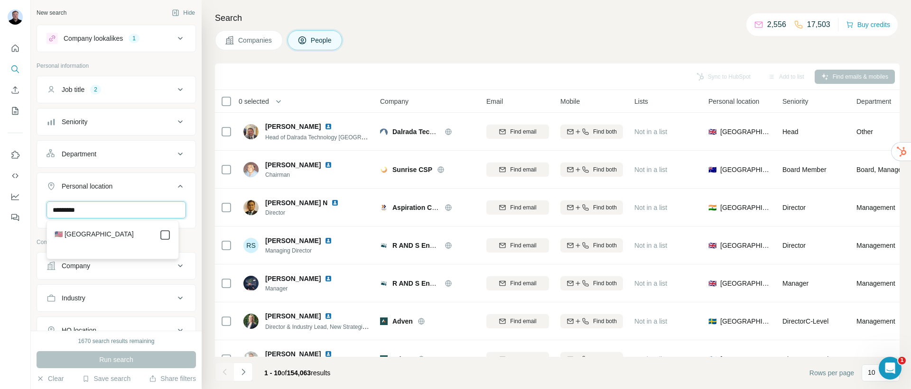 The width and height of the screenshot is (911, 389). I want to click on span: Board Member, so click(804, 170).